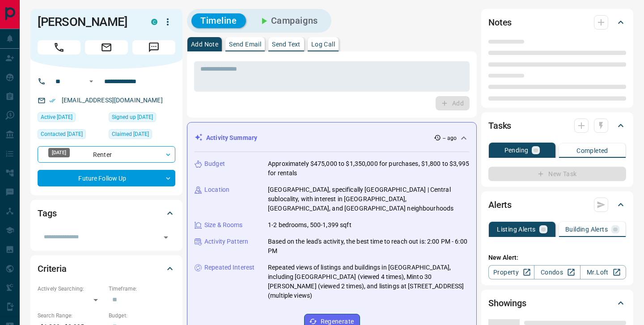  What do you see at coordinates (516, 229) in the screenshot?
I see `p: Listing Alerts` at bounding box center [516, 229].